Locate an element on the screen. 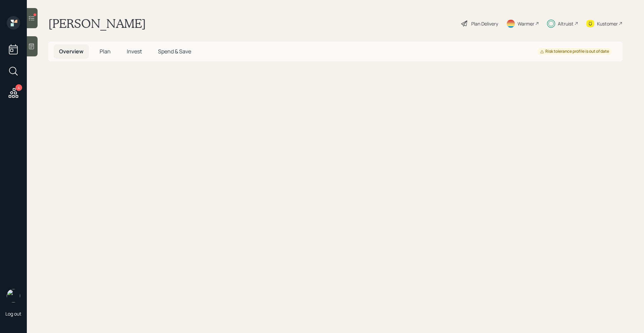 The height and width of the screenshot is (333, 644). div: Plan Delivery is located at coordinates (485, 24).